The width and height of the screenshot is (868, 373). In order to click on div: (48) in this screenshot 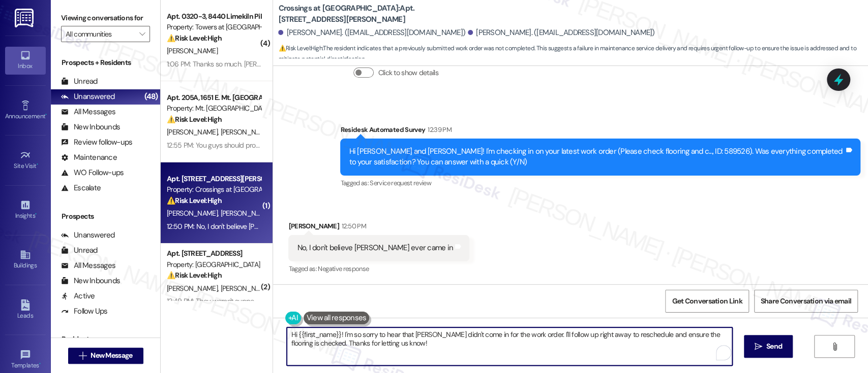, I will do `click(150, 96)`.